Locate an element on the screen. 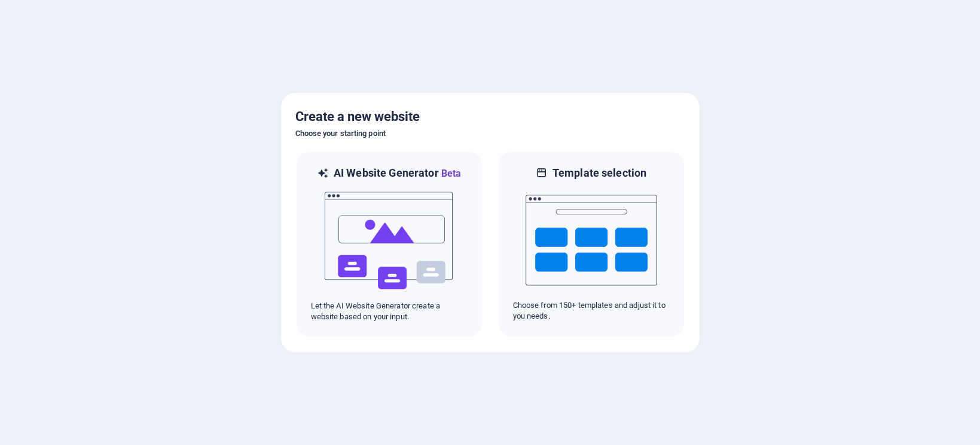 This screenshot has width=980, height=445. p: Let the AI Website Generator create a website based on your input. is located at coordinates (389, 312).